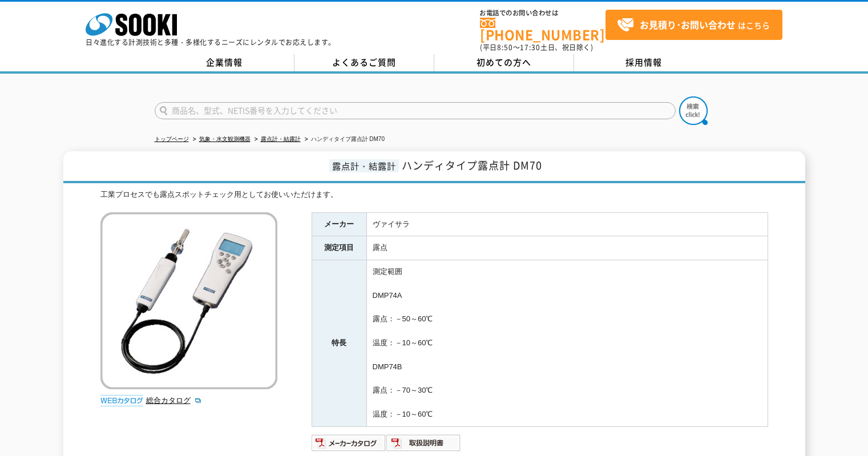  I want to click on span: 17:30, so click(530, 48).